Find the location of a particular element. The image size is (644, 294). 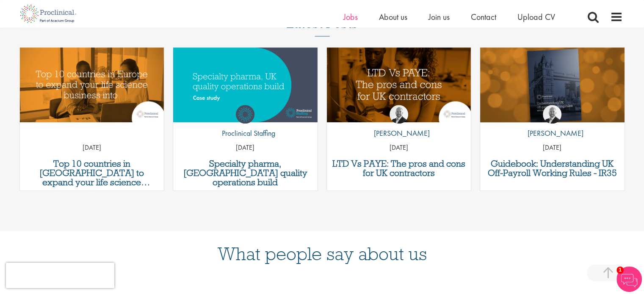

span: Jobs is located at coordinates (350, 17).